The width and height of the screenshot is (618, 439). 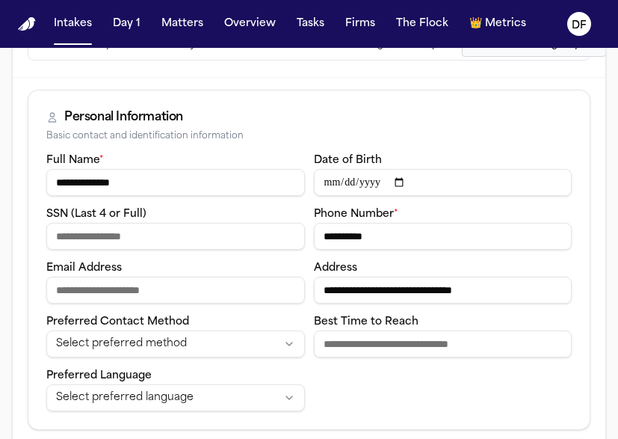 I want to click on button: Intakes, so click(x=72, y=24).